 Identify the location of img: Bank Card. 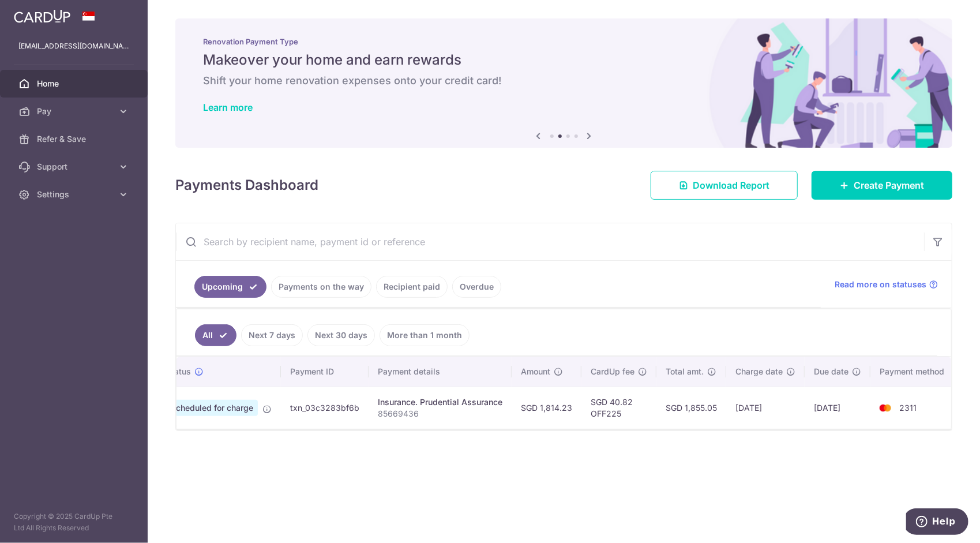
(885, 408).